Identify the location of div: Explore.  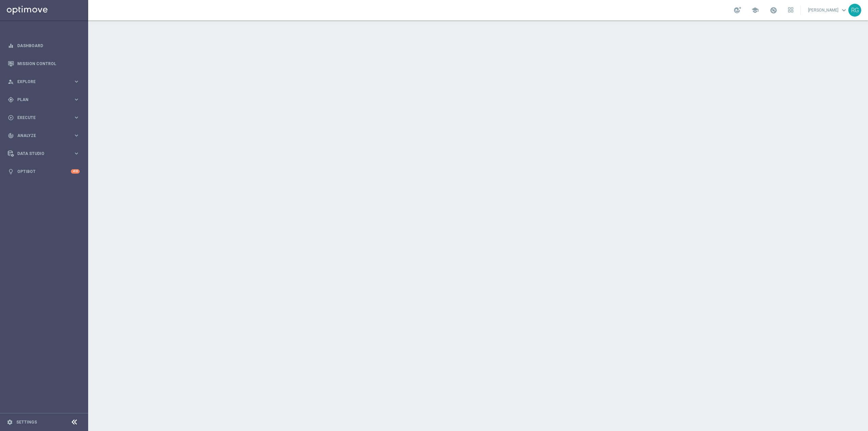
(40, 82).